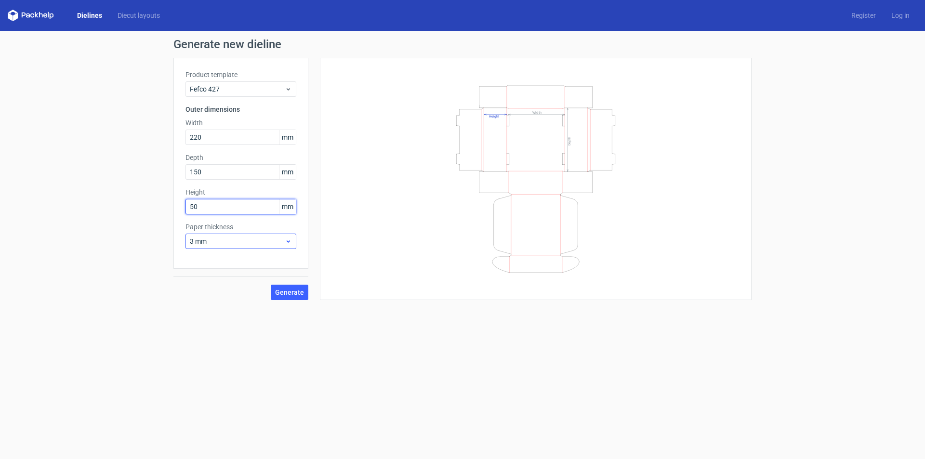 This screenshot has height=459, width=925. Describe the element at coordinates (537, 112) in the screenshot. I see `text: Width` at that location.